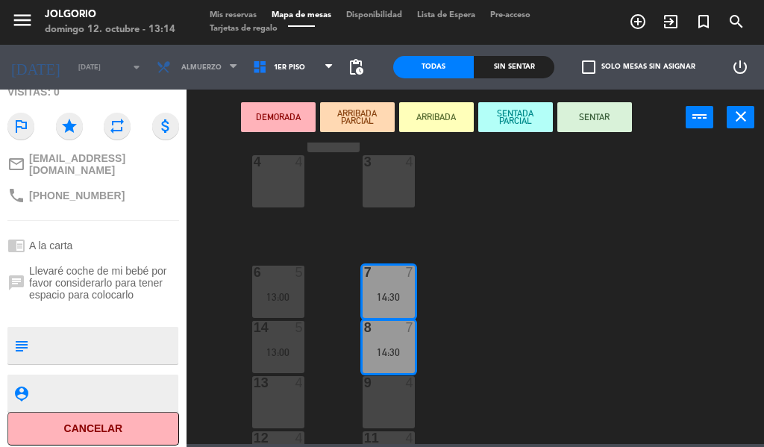 The width and height of the screenshot is (764, 447). What do you see at coordinates (16, 195) in the screenshot?
I see `i: phone` at bounding box center [16, 195].